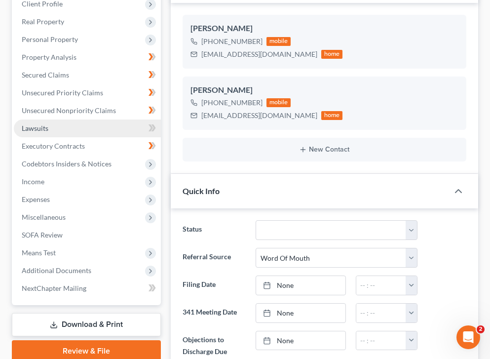 The width and height of the screenshot is (490, 359). I want to click on a: Unsecured Nonpriority Claims, so click(87, 111).